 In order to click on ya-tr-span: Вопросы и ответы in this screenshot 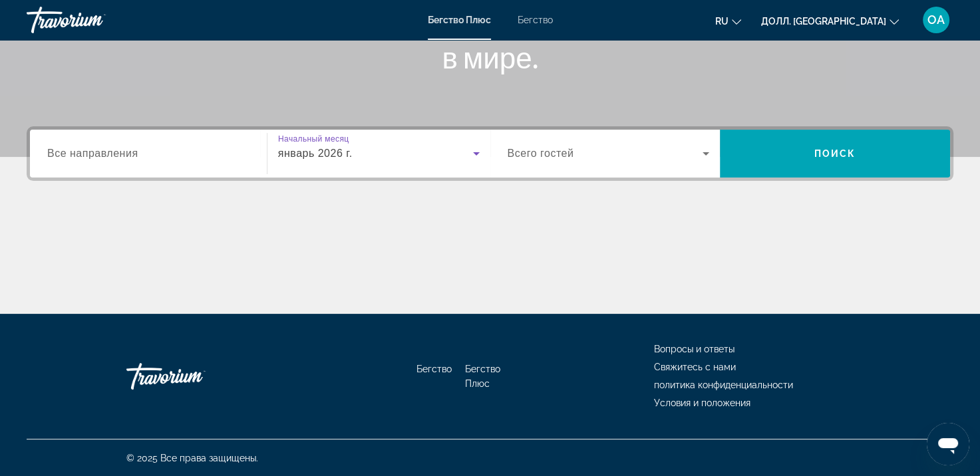, I will do `click(694, 349)`.